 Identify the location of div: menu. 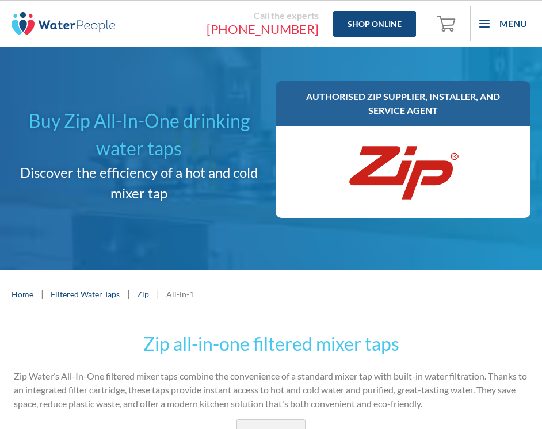
(503, 24).